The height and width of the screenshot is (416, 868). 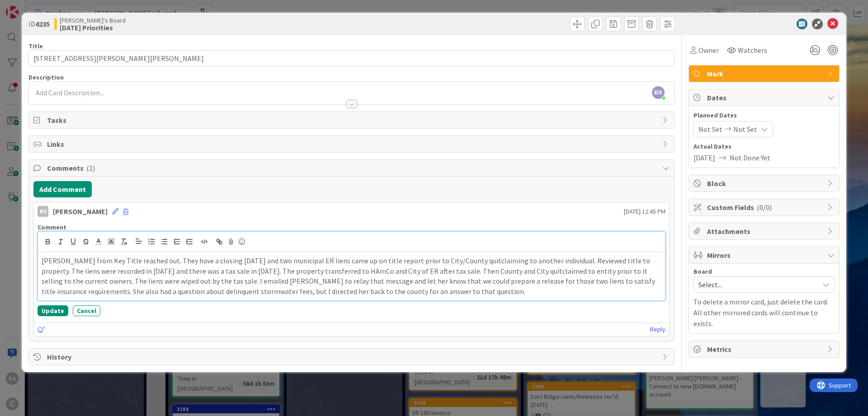 I want to click on span: Metrics, so click(x=765, y=350).